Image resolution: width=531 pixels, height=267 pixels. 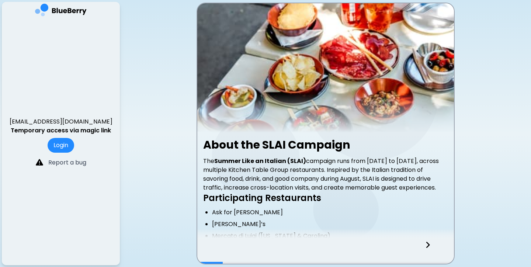 What do you see at coordinates (61, 131) in the screenshot?
I see `p: Temporary access via magic link` at bounding box center [61, 131].